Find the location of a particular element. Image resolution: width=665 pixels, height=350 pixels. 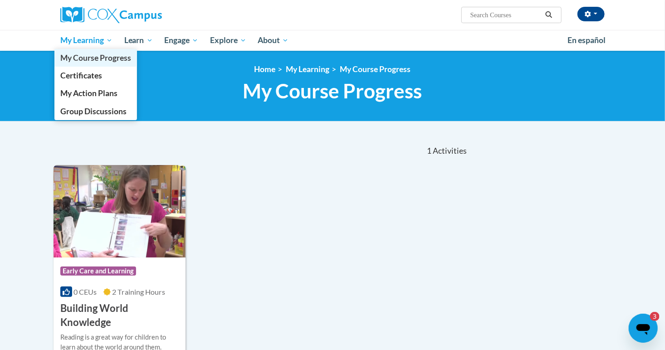

span: About is located at coordinates (273, 40).